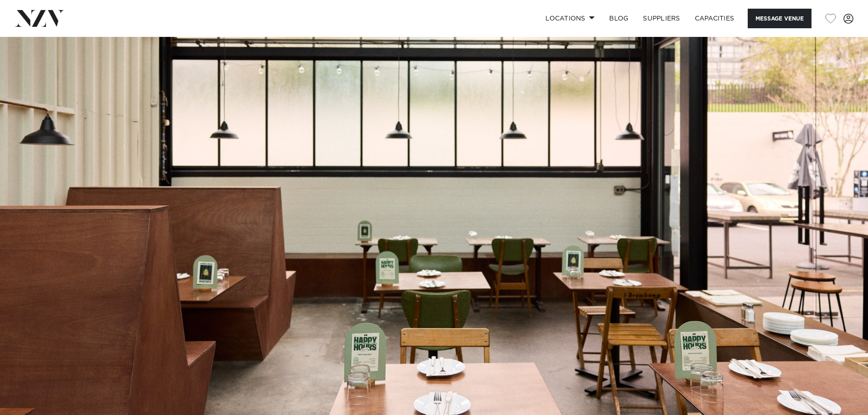 This screenshot has width=868, height=415. What do you see at coordinates (661, 18) in the screenshot?
I see `a: SUPPLIERS` at bounding box center [661, 18].